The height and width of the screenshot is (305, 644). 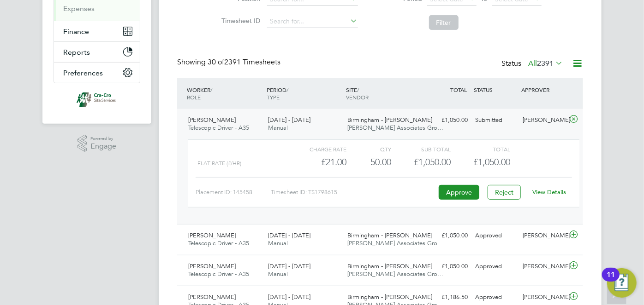 I want to click on a: Go to home page, so click(x=97, y=100).